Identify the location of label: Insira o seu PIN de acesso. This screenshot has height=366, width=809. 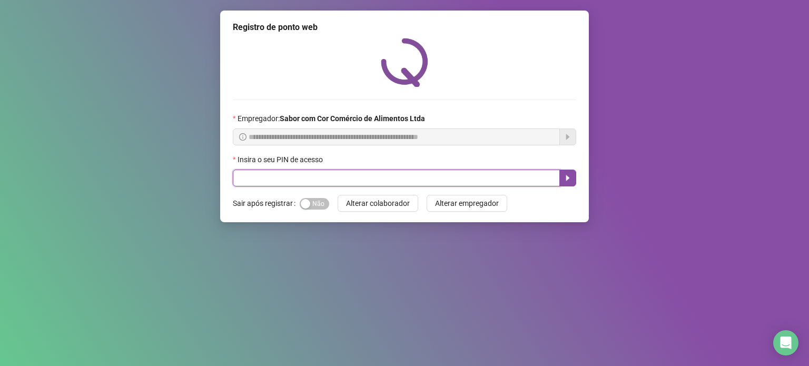
(281, 160).